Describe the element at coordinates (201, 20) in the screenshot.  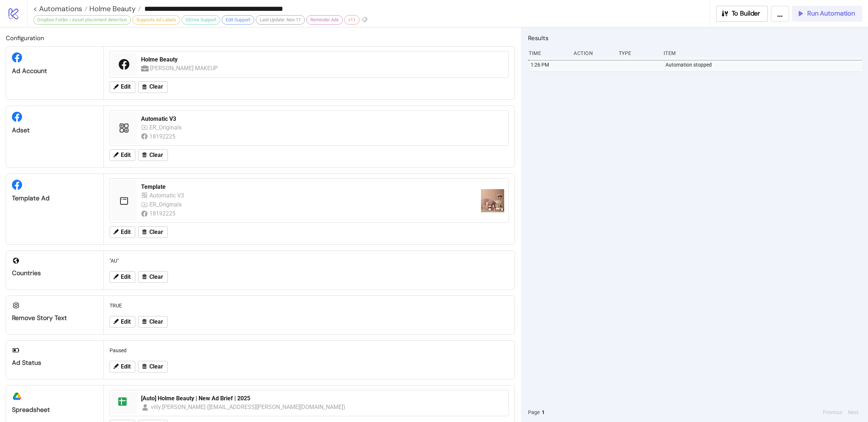
I see `div: GDrive Support` at that location.